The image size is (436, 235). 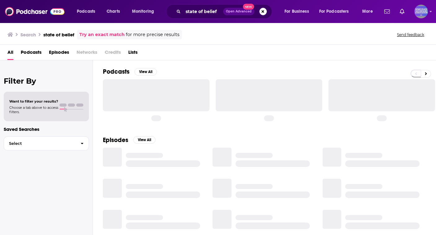 I want to click on span: More, so click(x=368, y=11).